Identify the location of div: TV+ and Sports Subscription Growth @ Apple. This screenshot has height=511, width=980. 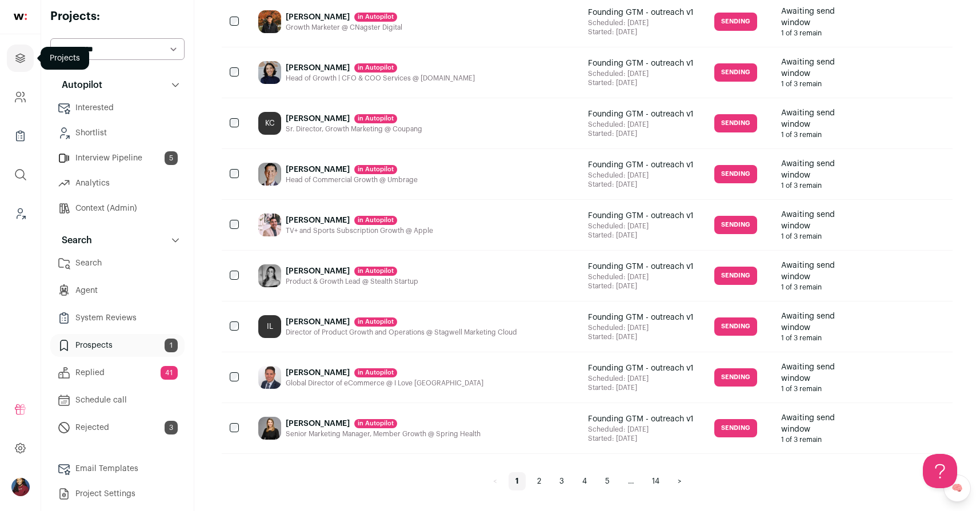
(360, 231).